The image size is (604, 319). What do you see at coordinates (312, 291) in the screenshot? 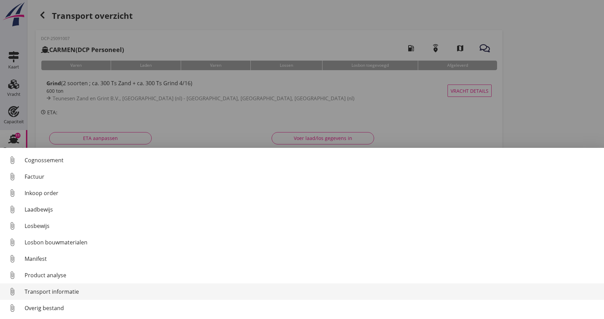
I see `div: Transport informatie` at bounding box center [312, 291].